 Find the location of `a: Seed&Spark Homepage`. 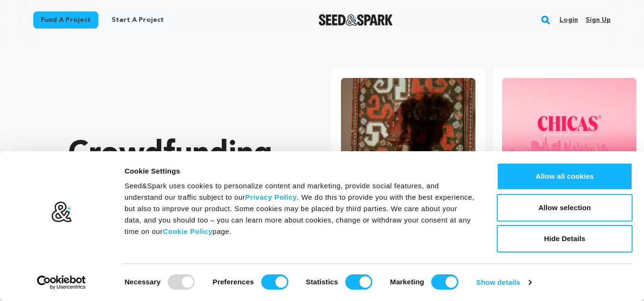

a: Seed&Spark Homepage is located at coordinates (356, 20).